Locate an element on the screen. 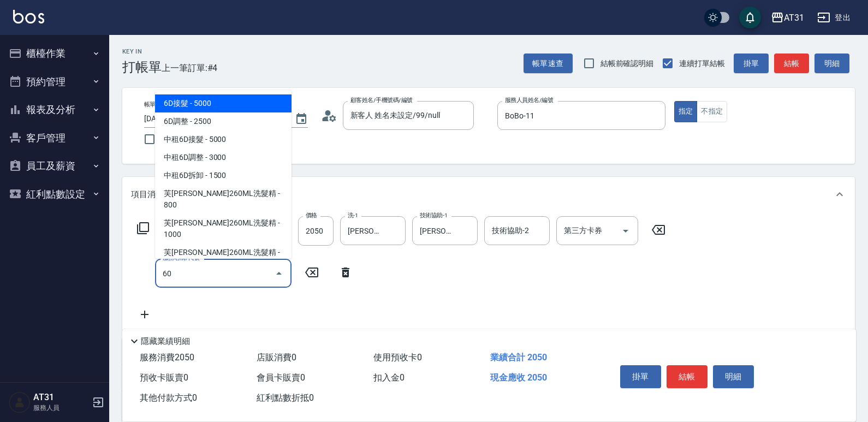 The width and height of the screenshot is (868, 422). div: 項目消費 is located at coordinates (489, 195).